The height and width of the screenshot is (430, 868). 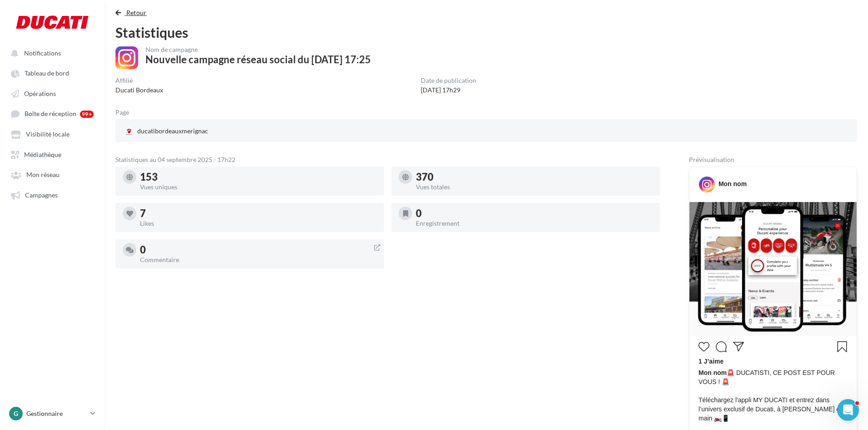 I want to click on p: Gestionnaire, so click(x=56, y=413).